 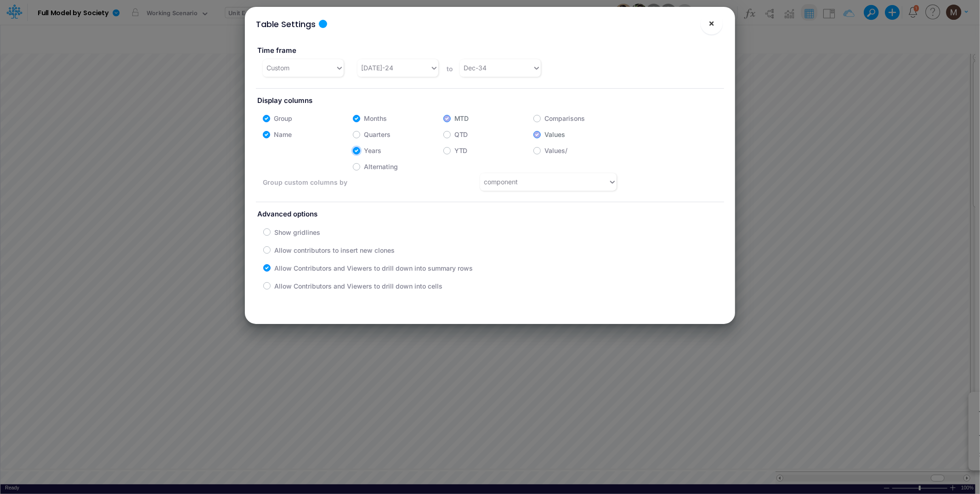 I want to click on div: Table Settings, so click(x=286, y=24).